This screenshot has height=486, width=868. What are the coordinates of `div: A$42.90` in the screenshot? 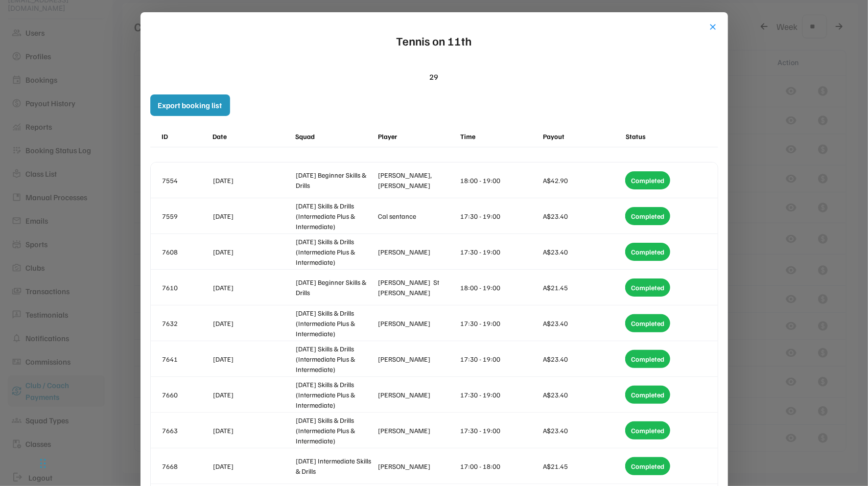 It's located at (583, 180).